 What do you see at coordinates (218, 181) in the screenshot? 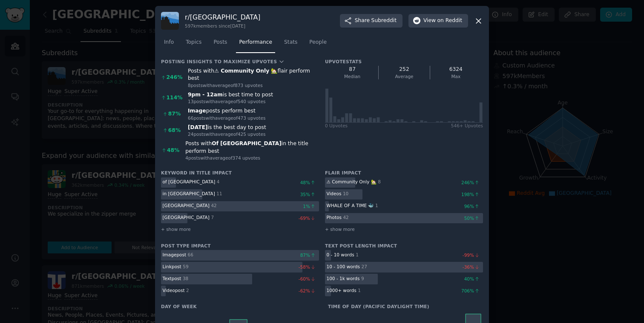
I see `div: 4` at bounding box center [218, 181].